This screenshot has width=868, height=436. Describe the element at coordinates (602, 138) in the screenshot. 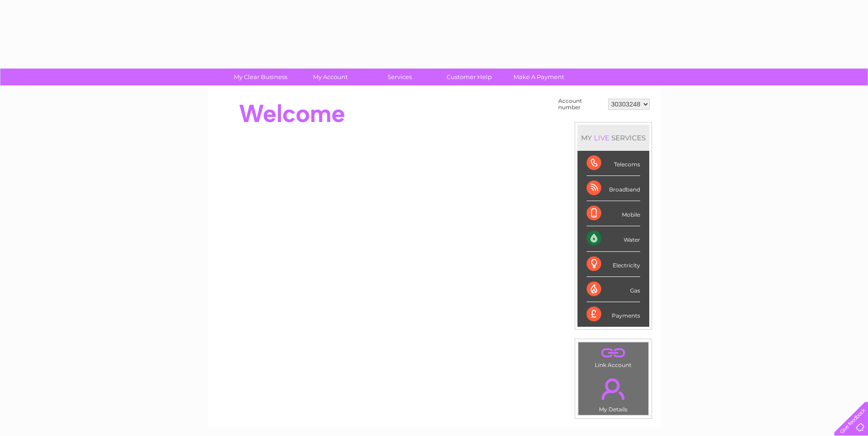

I see `div: LIVE` at that location.